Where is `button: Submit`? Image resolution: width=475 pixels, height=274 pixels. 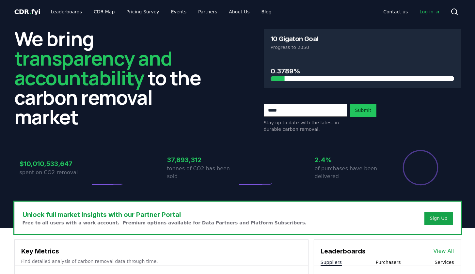 button: Submit is located at coordinates (363, 110).